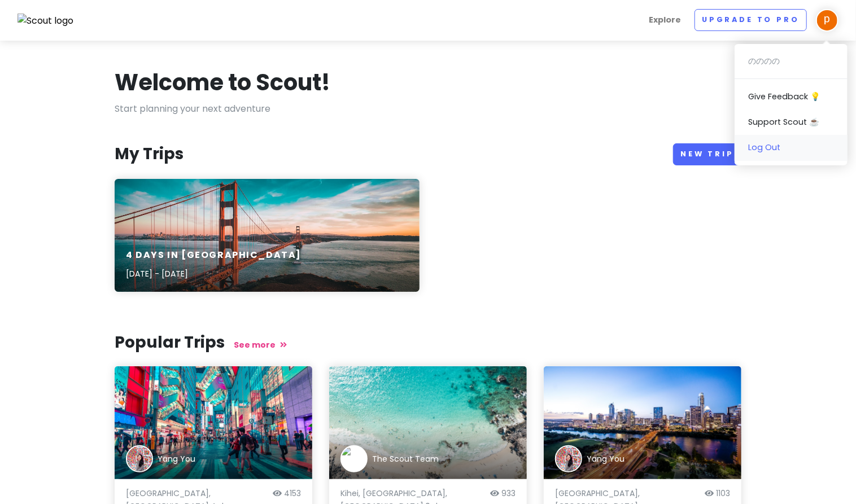  What do you see at coordinates (508, 493) in the screenshot?
I see `span: 933` at bounding box center [508, 493].